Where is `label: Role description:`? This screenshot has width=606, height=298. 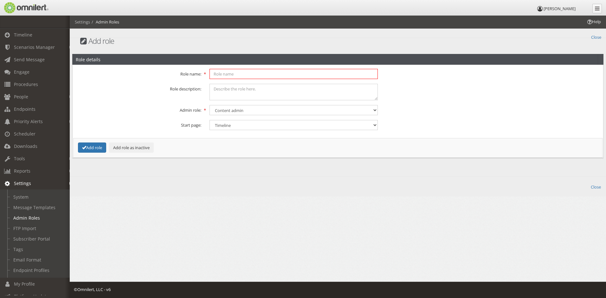
label: Role description: is located at coordinates (139, 88).